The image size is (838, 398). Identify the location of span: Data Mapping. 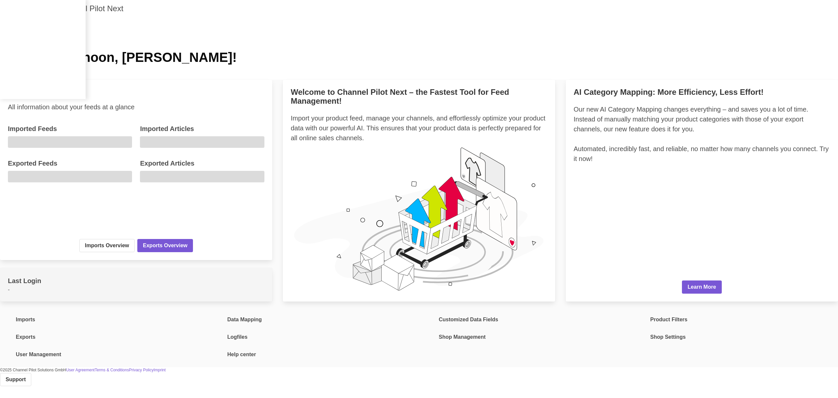
(244, 320).